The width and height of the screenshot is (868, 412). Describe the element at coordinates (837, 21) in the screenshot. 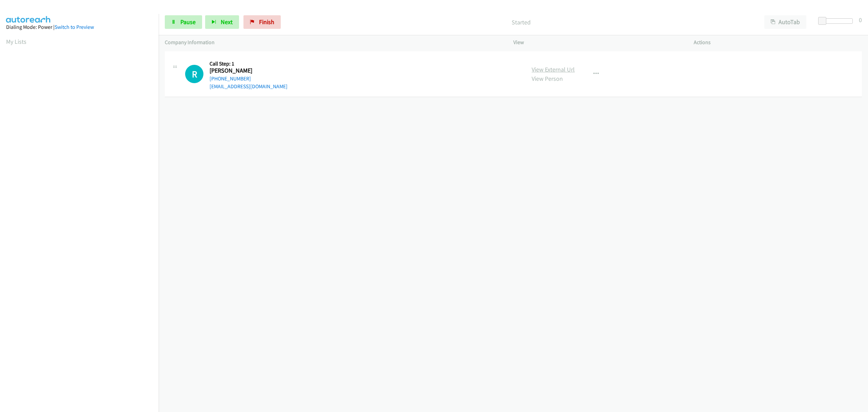

I see `div: Delay between calls (in seconds)` at that location.